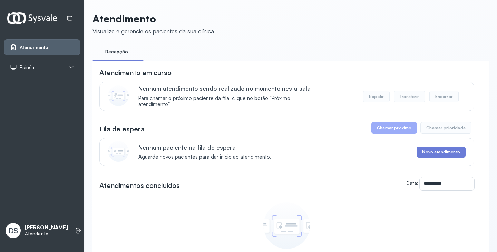  What do you see at coordinates (46, 234) in the screenshot?
I see `p: Atendente` at bounding box center [46, 234].